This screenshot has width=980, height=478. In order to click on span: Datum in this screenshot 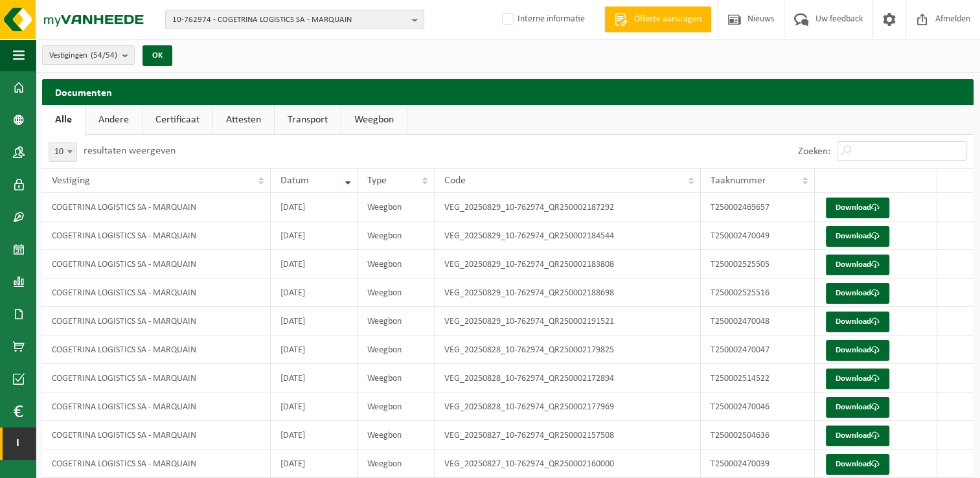, I will do `click(295, 181)`.